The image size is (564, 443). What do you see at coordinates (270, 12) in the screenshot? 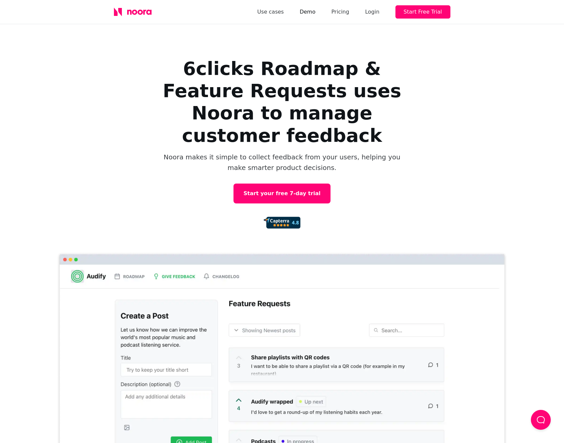
I see `a: Use cases` at bounding box center [270, 12].